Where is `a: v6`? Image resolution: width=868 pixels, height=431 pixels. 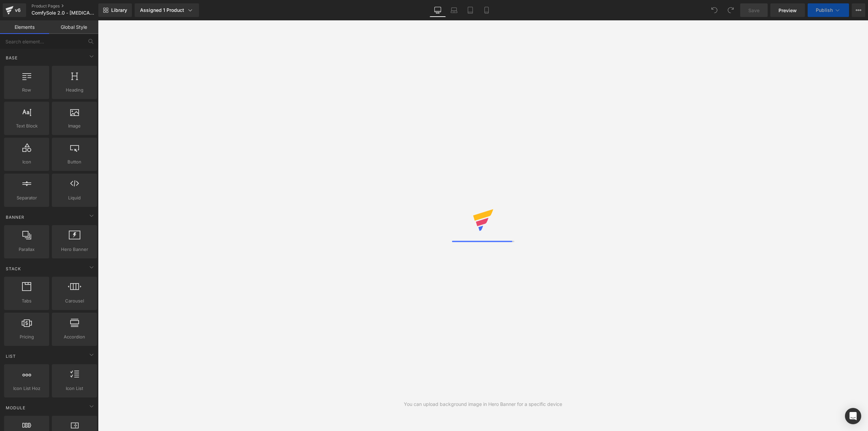
a: v6 is located at coordinates (14, 10).